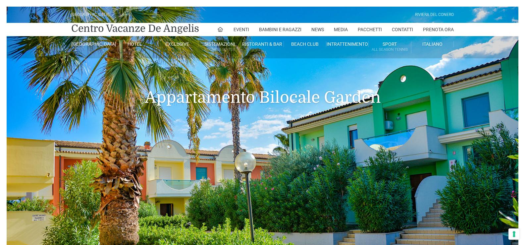 The width and height of the screenshot is (525, 245). What do you see at coordinates (262, 87) in the screenshot?
I see `h1: Appartamento Bilocale Garden` at bounding box center [262, 87].